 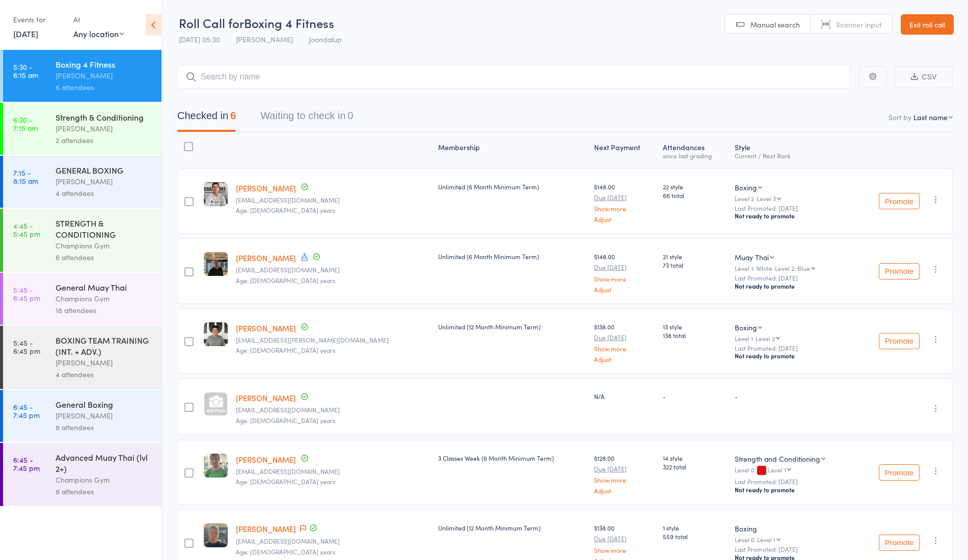 I want to click on span: 14 style, so click(x=694, y=457).